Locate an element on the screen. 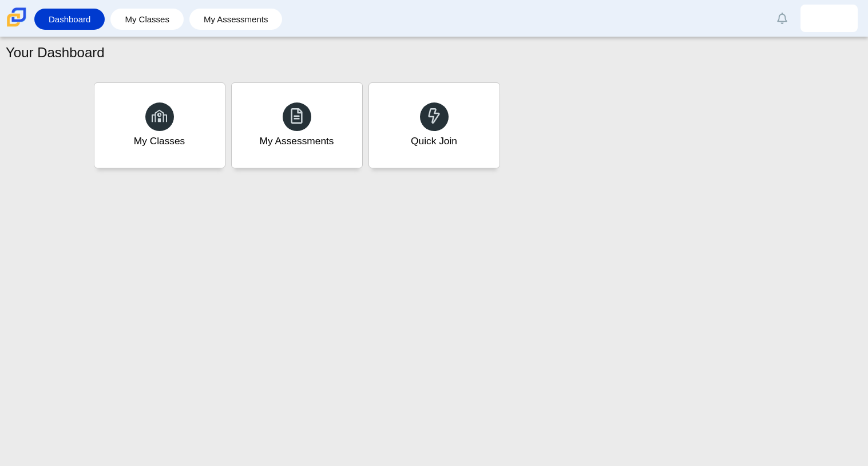  div: My Classes is located at coordinates (160, 141).